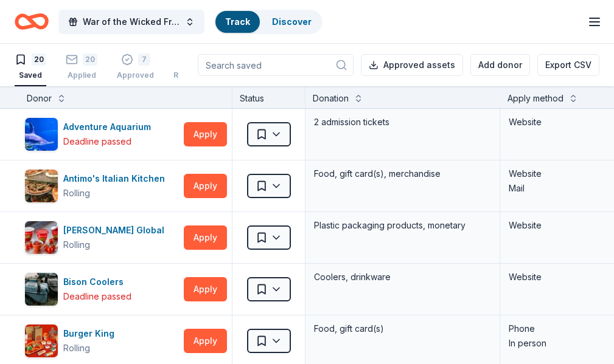 The width and height of the screenshot is (614, 364). Describe the element at coordinates (102, 290) in the screenshot. I see `button: Image for Bison CoolersBison CoolersDeadline passed` at that location.